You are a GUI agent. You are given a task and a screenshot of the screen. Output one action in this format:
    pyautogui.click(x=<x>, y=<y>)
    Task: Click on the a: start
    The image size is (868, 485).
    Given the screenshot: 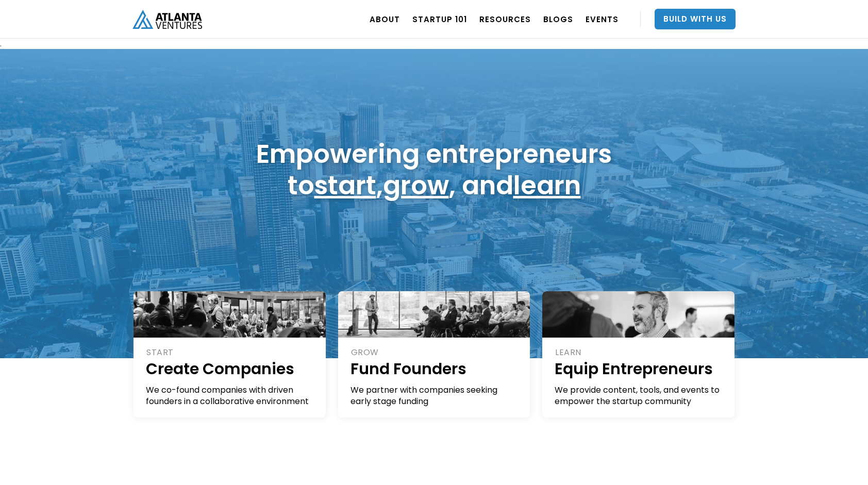 What is the action you would take?
    pyautogui.click(x=345, y=185)
    